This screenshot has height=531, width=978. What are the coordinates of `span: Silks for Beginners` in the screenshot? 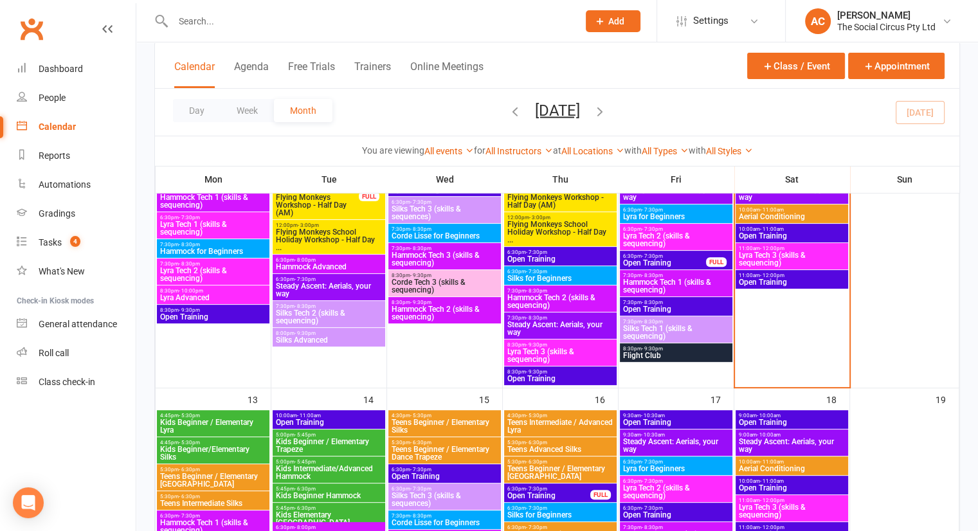 It's located at (560, 515).